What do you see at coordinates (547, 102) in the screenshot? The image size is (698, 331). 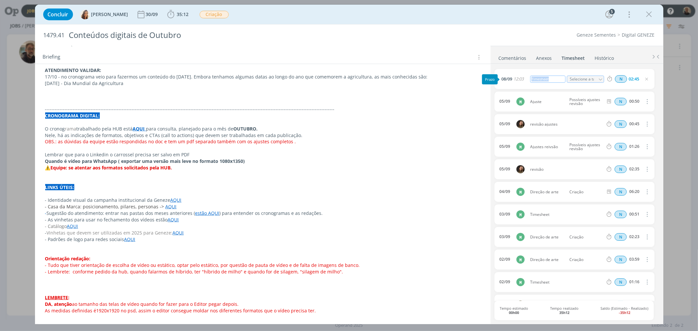 I see `span: Ajuste` at bounding box center [547, 102].